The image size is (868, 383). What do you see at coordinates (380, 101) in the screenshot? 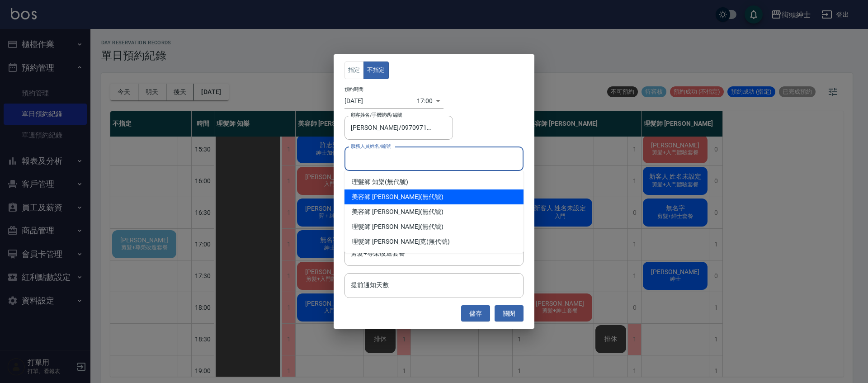
I see `input: Choose date, selected date is 2025-09-20` at bounding box center [380, 101].